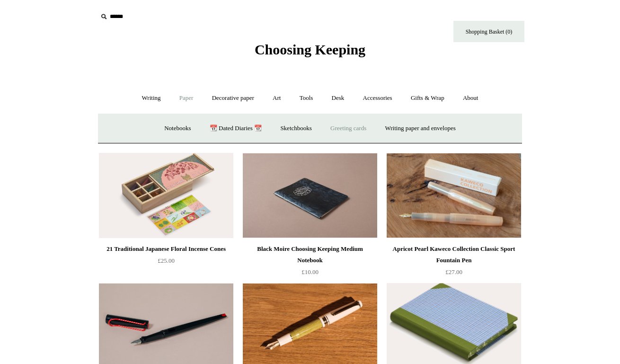  Describe the element at coordinates (471, 98) in the screenshot. I see `a: About` at that location.